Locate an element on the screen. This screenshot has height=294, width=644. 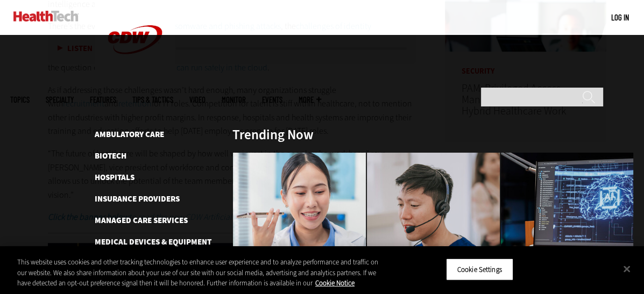
button: Close is located at coordinates (627, 269).